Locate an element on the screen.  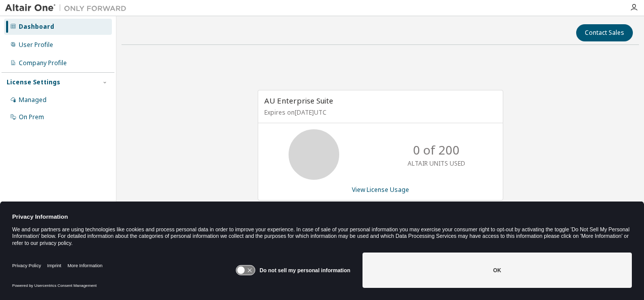
button: Contact Sales is located at coordinates (604, 33).